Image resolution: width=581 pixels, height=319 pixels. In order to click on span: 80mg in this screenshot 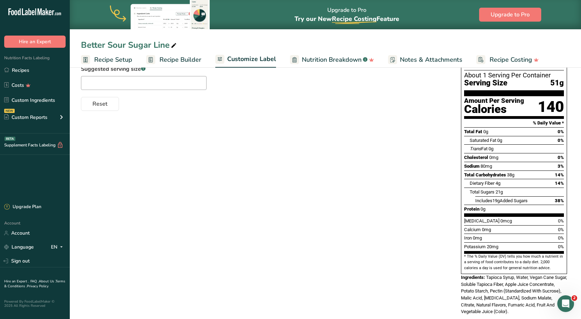, I will do `click(486, 166)`.